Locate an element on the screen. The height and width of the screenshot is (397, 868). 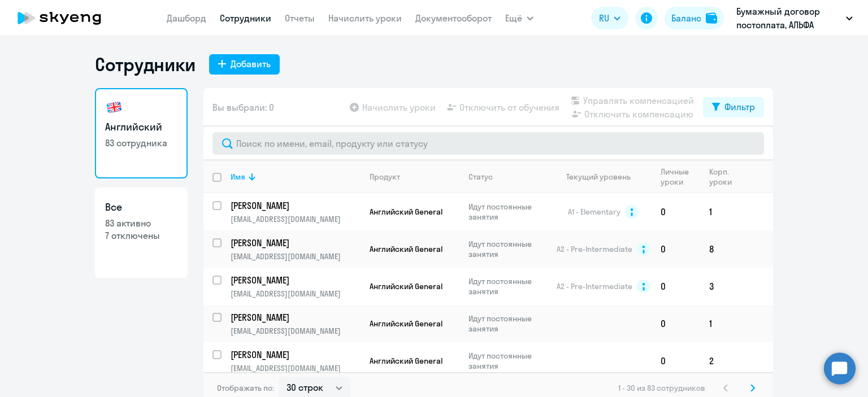
span: RU is located at coordinates (604, 18).